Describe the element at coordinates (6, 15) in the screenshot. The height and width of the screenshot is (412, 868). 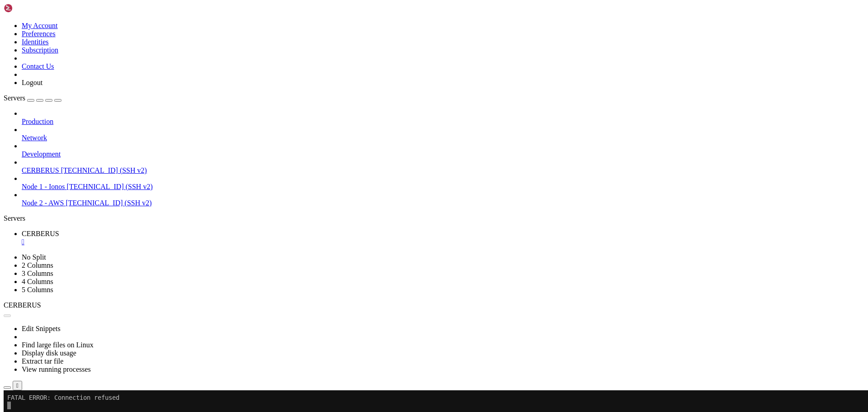
I see `div: (0, 1)` at that location.